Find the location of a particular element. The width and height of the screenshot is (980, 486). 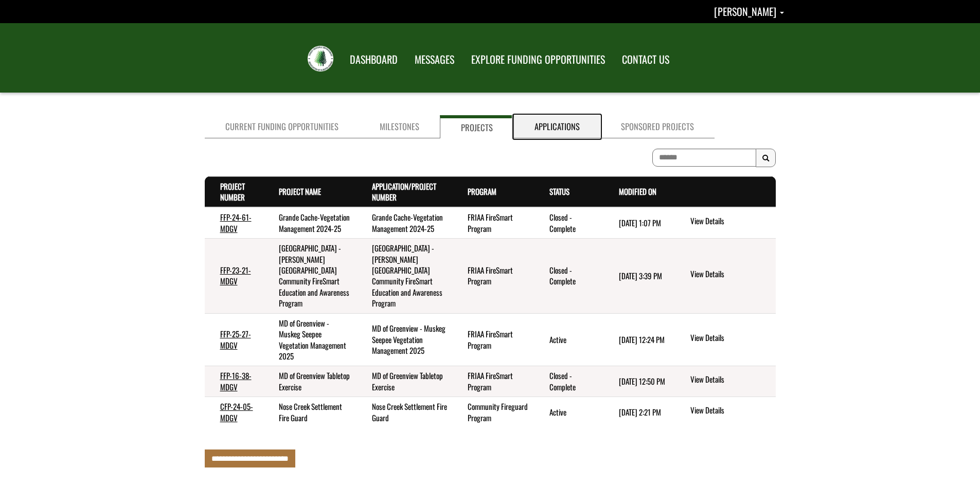

a: FFP-25-27-MDGV is located at coordinates (236, 339).